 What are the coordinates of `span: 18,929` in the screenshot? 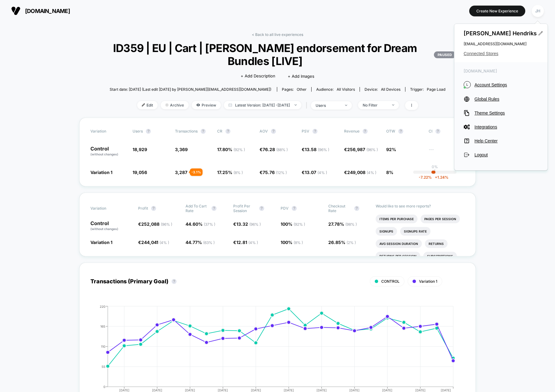 It's located at (140, 149).